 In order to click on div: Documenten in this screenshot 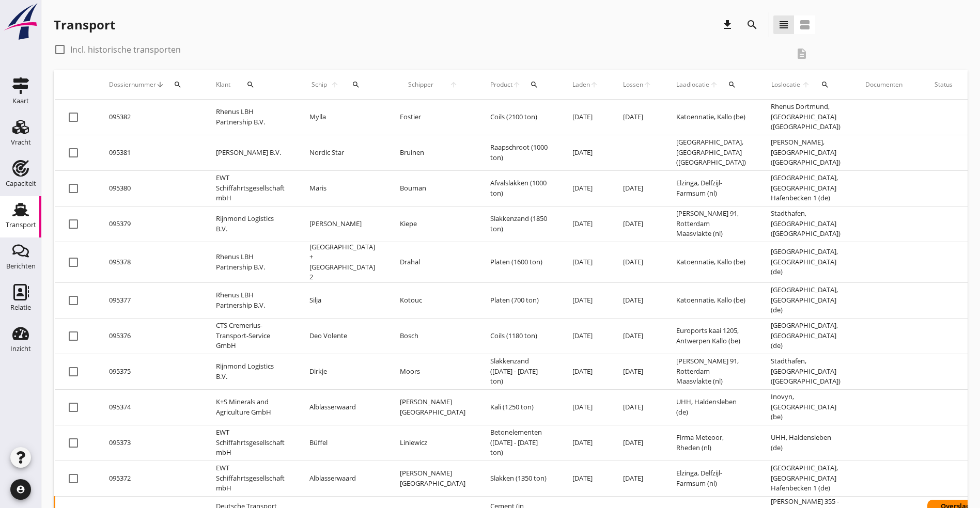, I will do `click(884, 85)`.